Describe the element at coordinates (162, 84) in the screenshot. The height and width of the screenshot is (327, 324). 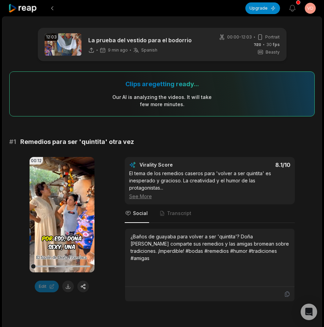
I see `div: Clips are getting ready...` at that location.